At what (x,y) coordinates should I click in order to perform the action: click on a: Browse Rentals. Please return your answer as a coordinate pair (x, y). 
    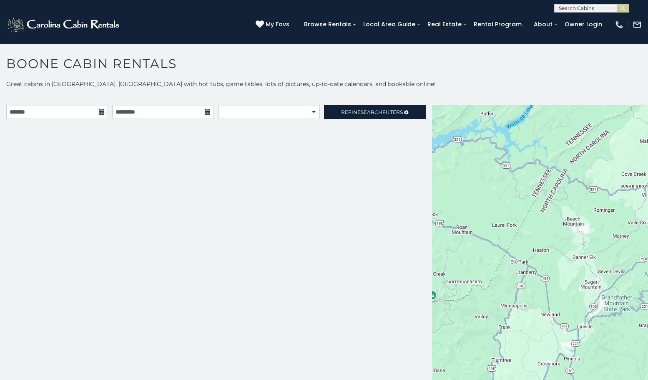
    Looking at the image, I should click on (328, 24).